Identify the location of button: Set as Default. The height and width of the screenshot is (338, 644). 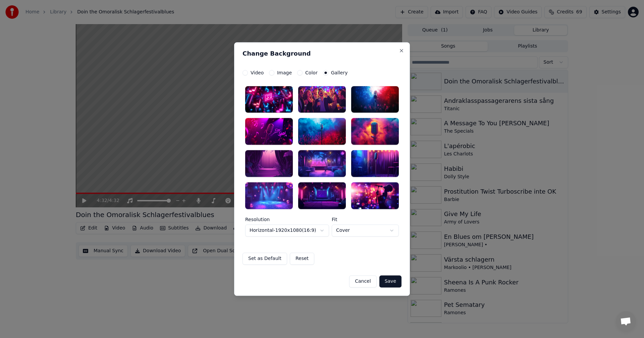
(265, 259).